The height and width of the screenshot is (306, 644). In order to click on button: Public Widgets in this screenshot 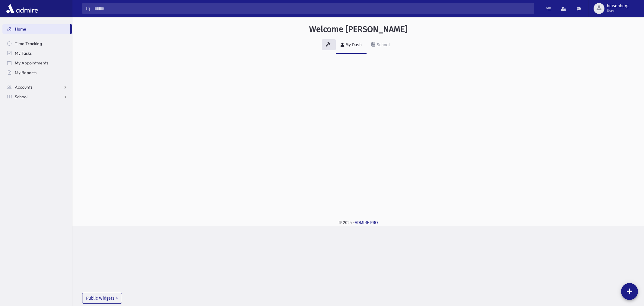, I will do `click(102, 298)`.